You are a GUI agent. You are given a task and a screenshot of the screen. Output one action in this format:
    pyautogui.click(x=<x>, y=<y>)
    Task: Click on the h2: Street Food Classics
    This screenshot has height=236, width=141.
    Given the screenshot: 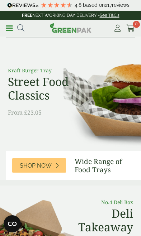 What is the action you would take?
    pyautogui.click(x=48, y=88)
    